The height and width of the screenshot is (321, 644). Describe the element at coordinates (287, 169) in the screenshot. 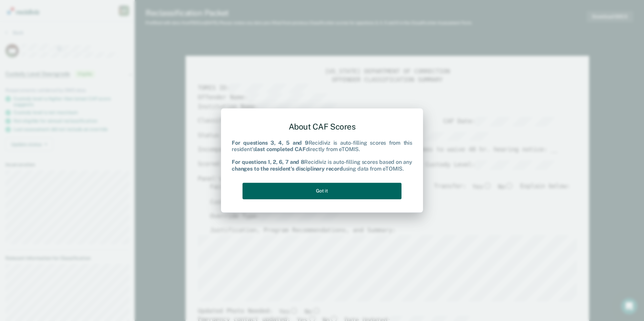

I see `b: changes to the resident's disciplinary record` at that location.